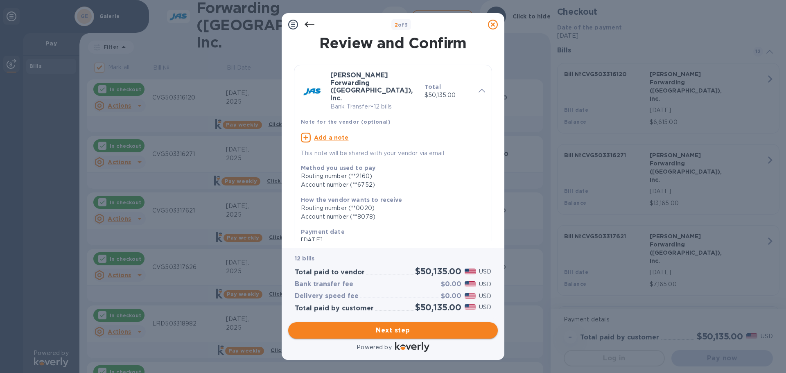  What do you see at coordinates (323, 232) in the screenshot?
I see `b: Payment date` at bounding box center [323, 232].